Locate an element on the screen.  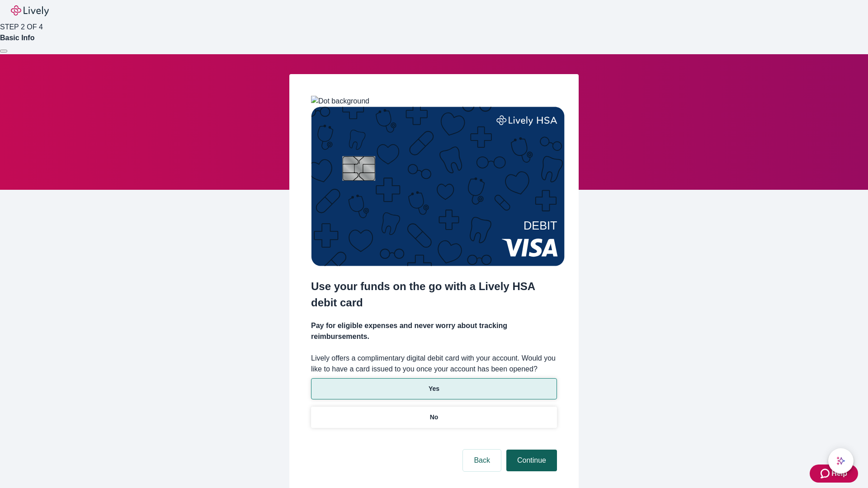
p: Yes is located at coordinates (434, 389).